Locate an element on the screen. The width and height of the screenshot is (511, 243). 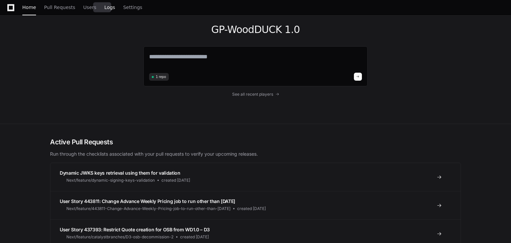
span: Logs is located at coordinates (110, 7).